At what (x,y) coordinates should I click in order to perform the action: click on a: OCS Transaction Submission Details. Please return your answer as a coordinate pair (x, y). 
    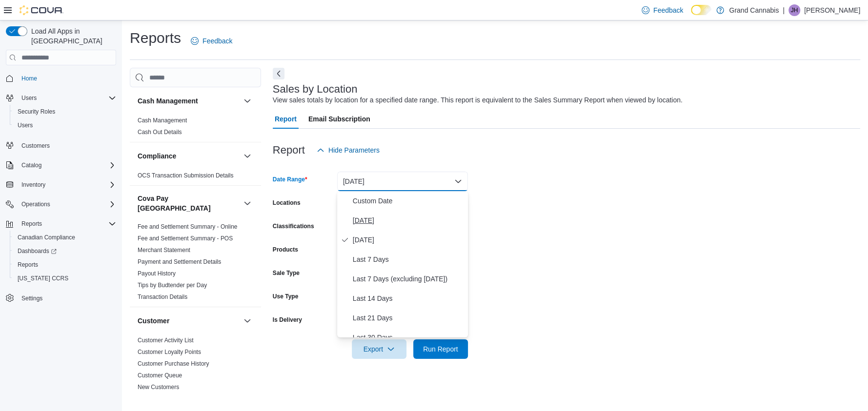
    Looking at the image, I should click on (185, 176).